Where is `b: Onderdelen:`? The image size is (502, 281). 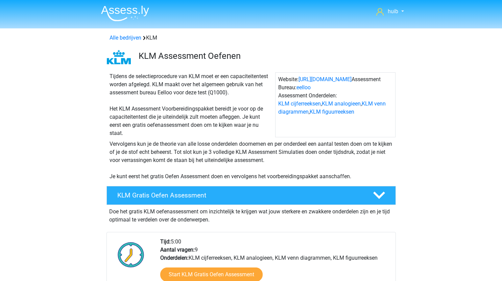
b: Onderdelen: is located at coordinates (175, 258).